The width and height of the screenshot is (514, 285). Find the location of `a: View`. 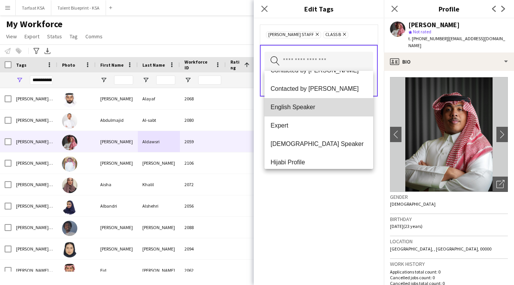

a: View is located at coordinates (11, 36).